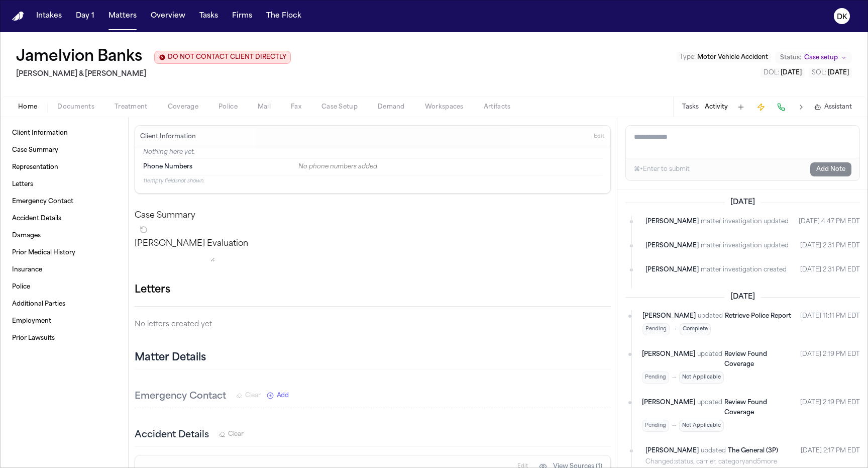 The width and height of the screenshot is (868, 468). Describe the element at coordinates (372, 325) in the screenshot. I see `p: No letters created yet` at that location.